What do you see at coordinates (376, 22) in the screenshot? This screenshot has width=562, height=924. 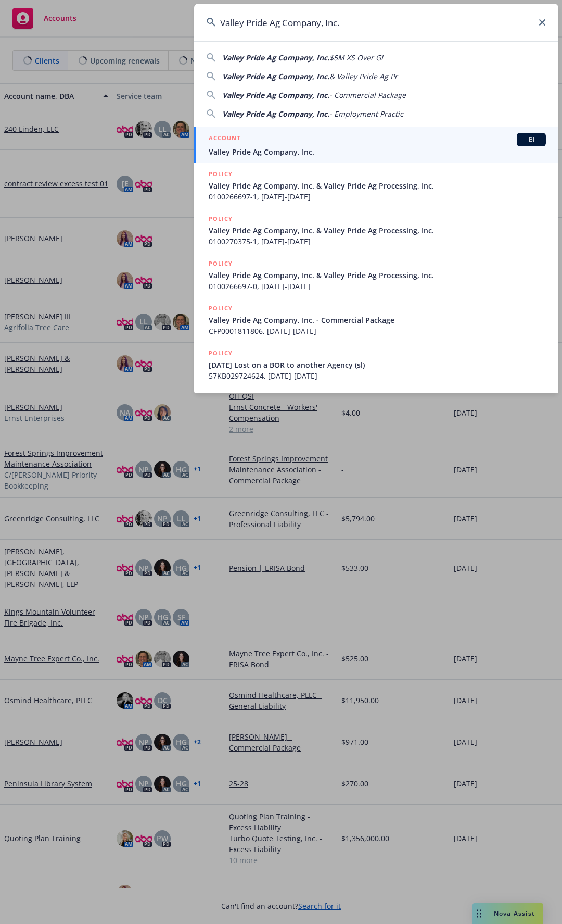 I see `input: Search...` at bounding box center [376, 22].